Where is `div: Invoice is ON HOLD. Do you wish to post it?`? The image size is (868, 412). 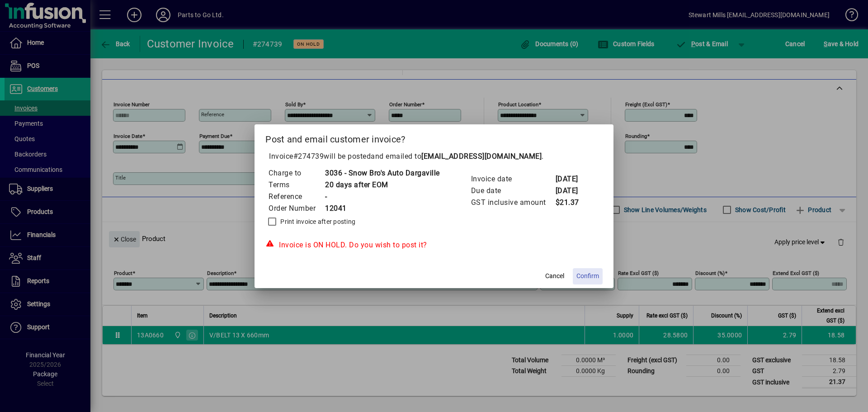
div: Invoice is ON HOLD. Do you wish to post it? is located at coordinates (434, 245).